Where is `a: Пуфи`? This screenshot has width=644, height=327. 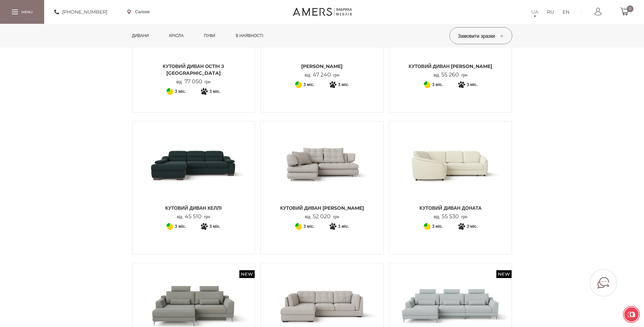
a: Пуфи is located at coordinates (210, 35).